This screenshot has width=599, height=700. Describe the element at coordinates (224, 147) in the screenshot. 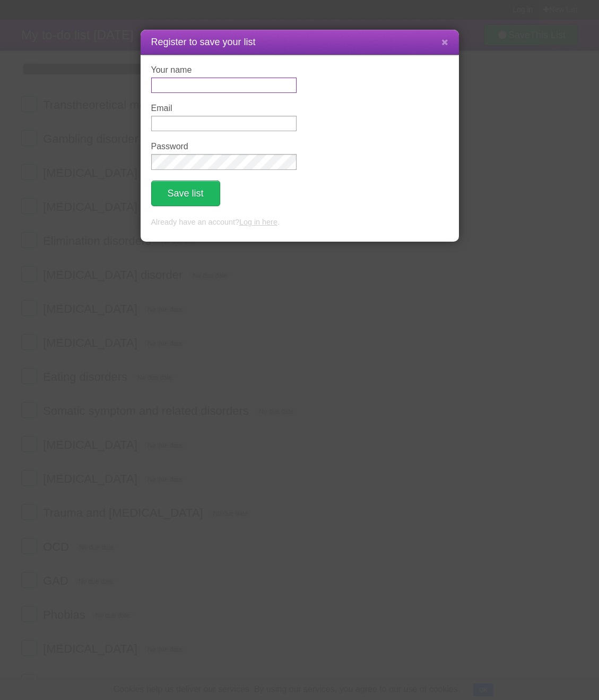

I see `label: Password` at that location.